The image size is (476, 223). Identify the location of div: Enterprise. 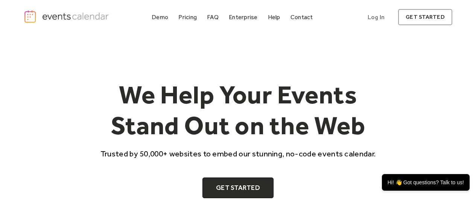
(243, 17).